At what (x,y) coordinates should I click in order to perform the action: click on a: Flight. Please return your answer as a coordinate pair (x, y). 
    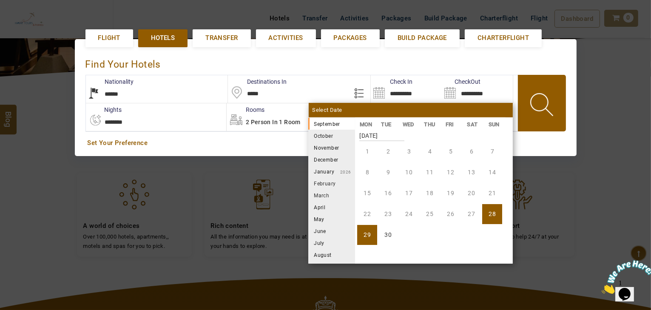
    Looking at the image, I should click on (109, 38).